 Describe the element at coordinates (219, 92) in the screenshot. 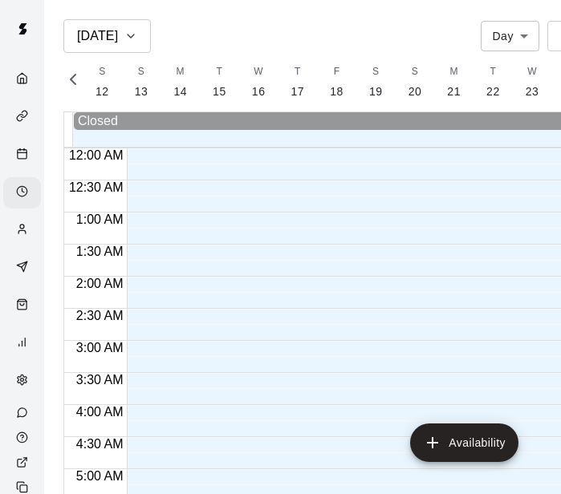

I see `p: 15` at that location.